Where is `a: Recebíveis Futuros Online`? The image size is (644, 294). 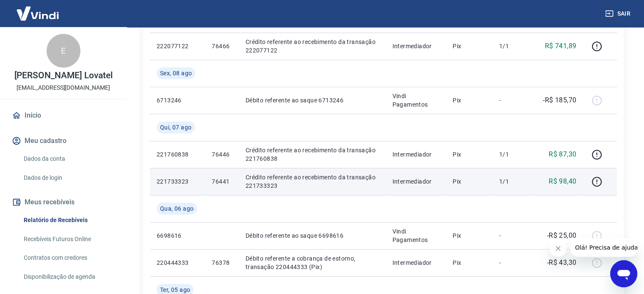 a: Recebíveis Futuros Online is located at coordinates (68, 239).